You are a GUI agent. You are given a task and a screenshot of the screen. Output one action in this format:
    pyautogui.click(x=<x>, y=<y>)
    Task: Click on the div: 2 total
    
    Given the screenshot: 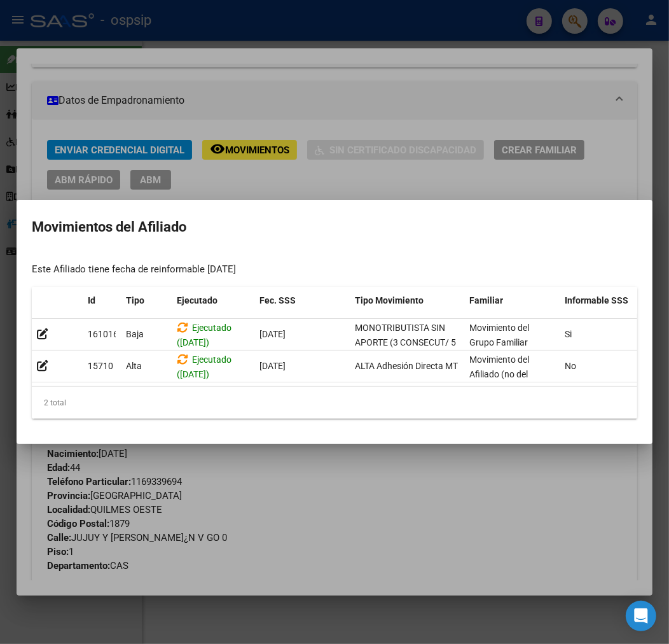 What is the action you would take?
    pyautogui.click(x=334, y=402)
    